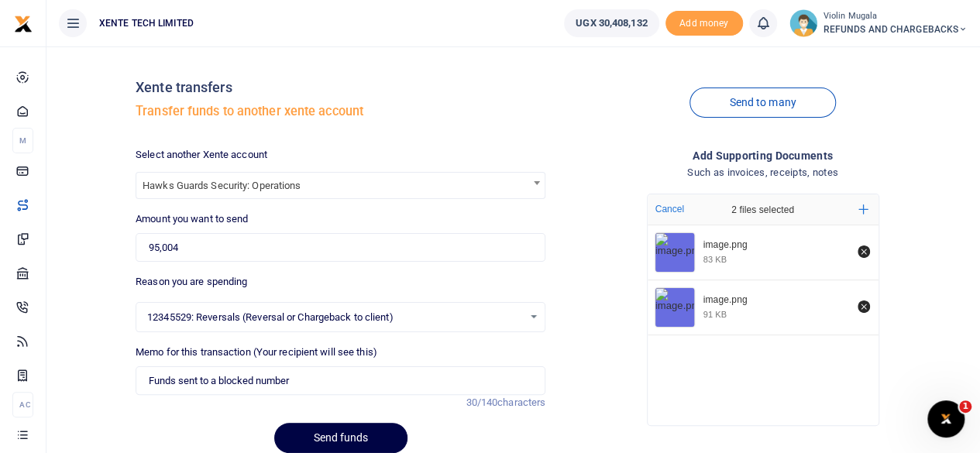 This screenshot has width=980, height=453. Describe the element at coordinates (762, 155) in the screenshot. I see `h4: Add supporting Documents` at that location.